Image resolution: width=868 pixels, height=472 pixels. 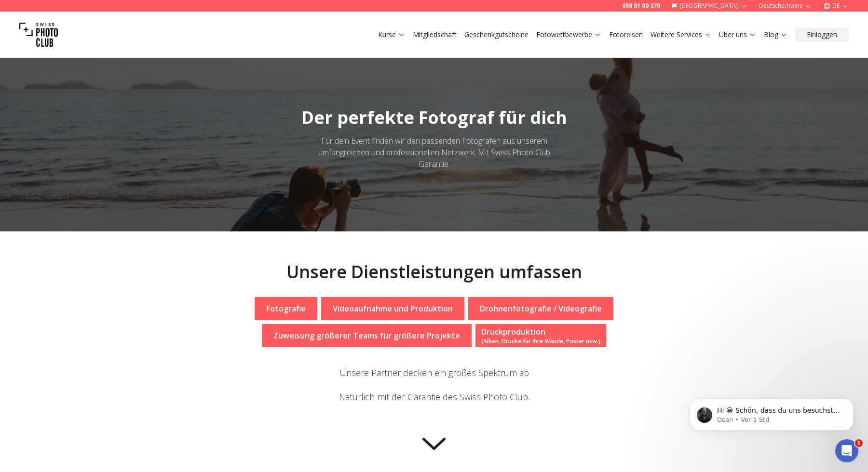 What do you see at coordinates (392, 35) in the screenshot?
I see `button: Kurse` at bounding box center [392, 35].